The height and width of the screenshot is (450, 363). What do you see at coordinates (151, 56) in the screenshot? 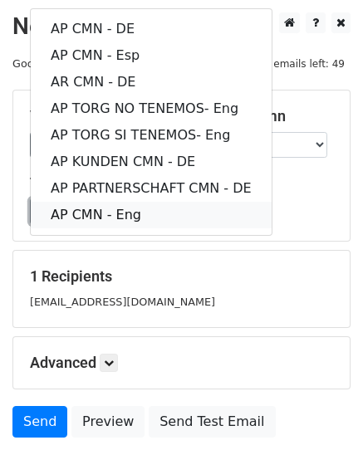
I see `a: AP CMN - Esp` at bounding box center [151, 56].